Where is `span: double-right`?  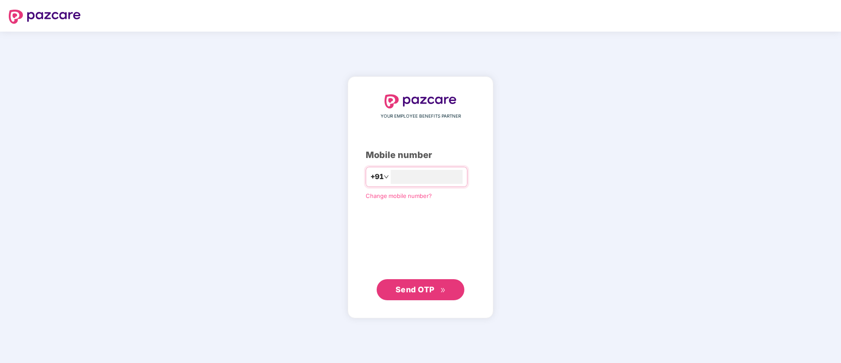 span: double-right is located at coordinates (443, 290).